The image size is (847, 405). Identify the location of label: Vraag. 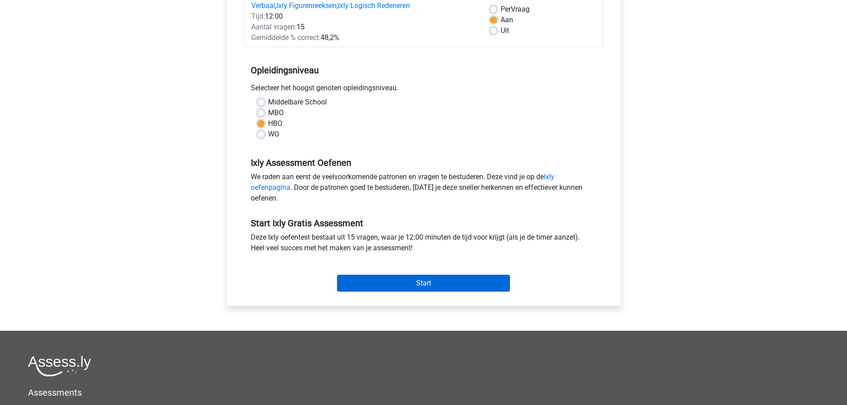
(515, 9).